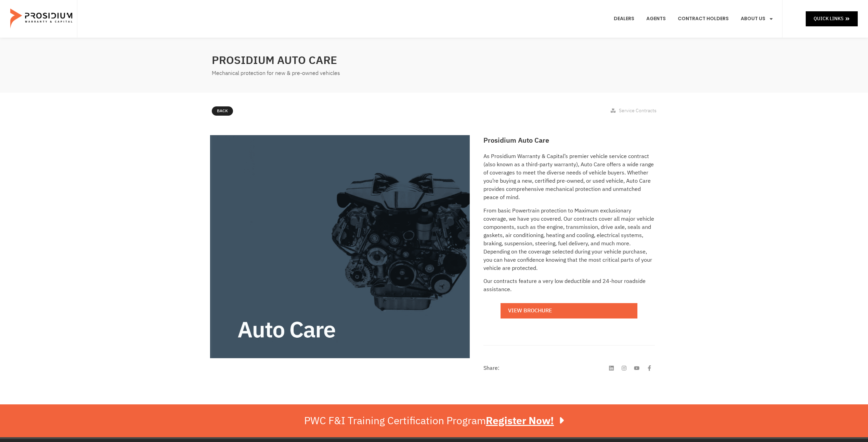 The width and height of the screenshot is (868, 442). I want to click on a: View Brochure, so click(569, 311).